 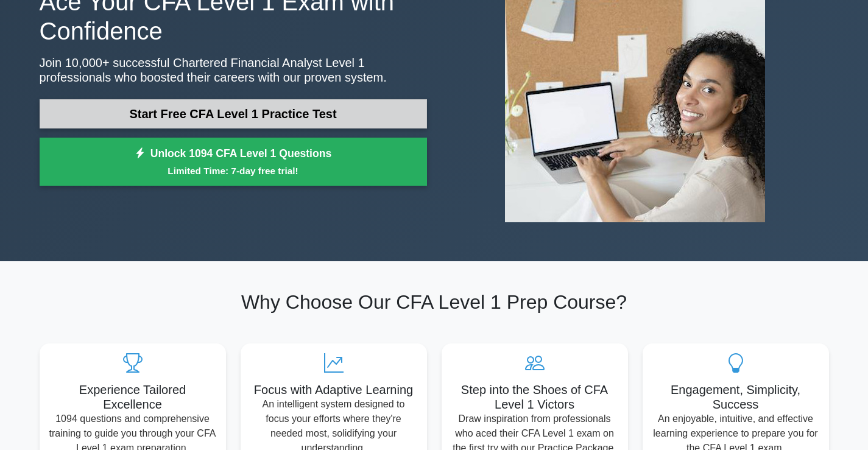 I want to click on a: Unlock 1094 CFA Level 1 QuestionsLimited Time: 7-day free trial!, so click(x=233, y=162).